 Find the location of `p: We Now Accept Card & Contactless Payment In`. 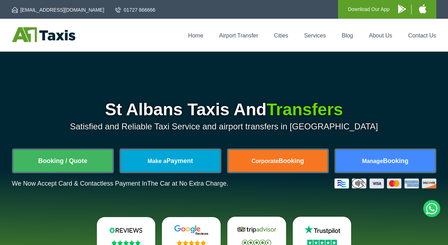

p: We Now Accept Card & Contactless Payment In is located at coordinates (120, 184).